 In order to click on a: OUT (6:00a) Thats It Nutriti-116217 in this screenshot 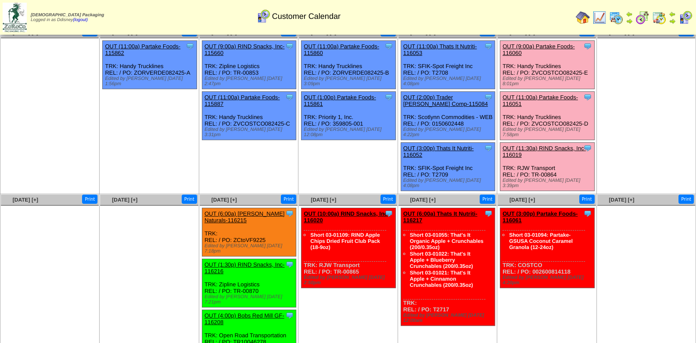, I will do `click(440, 217)`.